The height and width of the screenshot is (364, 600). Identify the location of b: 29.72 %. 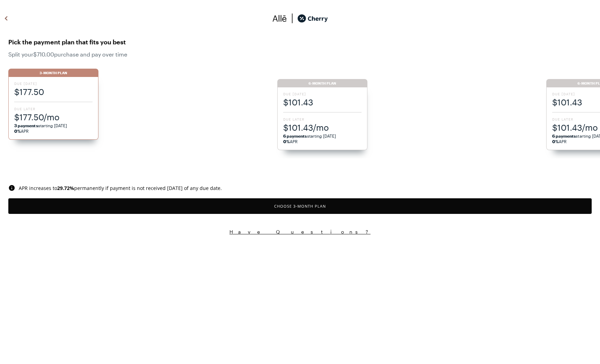
(66, 188).